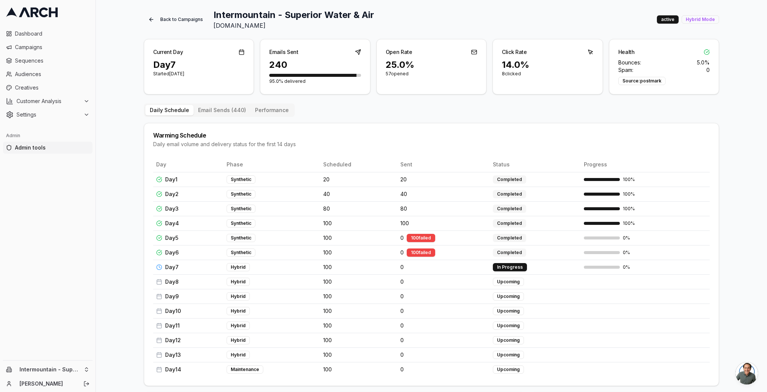 Image resolution: width=767 pixels, height=392 pixels. What do you see at coordinates (52, 61) in the screenshot?
I see `span: Sequences` at bounding box center [52, 61].